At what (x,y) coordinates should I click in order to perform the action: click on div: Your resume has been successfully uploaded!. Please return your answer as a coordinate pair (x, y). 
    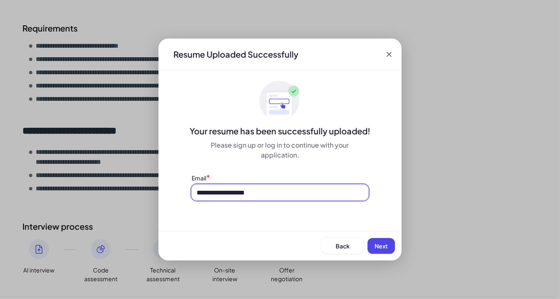
    Looking at the image, I should click on (280, 131).